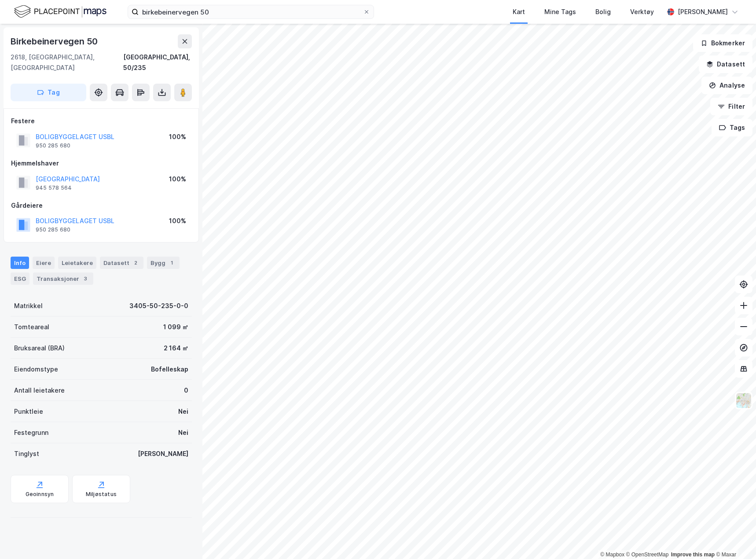 The image size is (756, 559). What do you see at coordinates (726, 64) in the screenshot?
I see `button: Datasett` at bounding box center [726, 64].